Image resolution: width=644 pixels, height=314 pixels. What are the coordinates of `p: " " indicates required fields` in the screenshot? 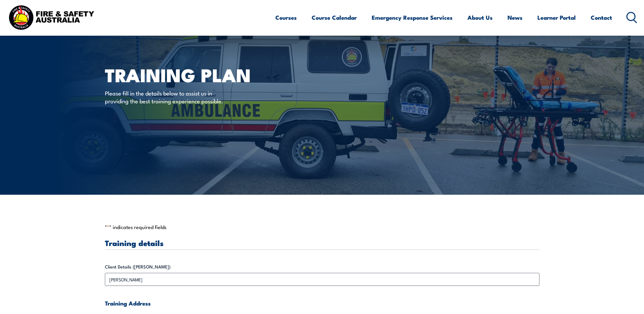 It's located at (322, 227).